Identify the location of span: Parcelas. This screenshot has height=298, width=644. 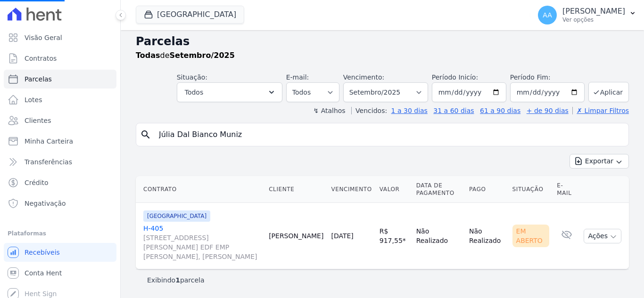
(38, 79).